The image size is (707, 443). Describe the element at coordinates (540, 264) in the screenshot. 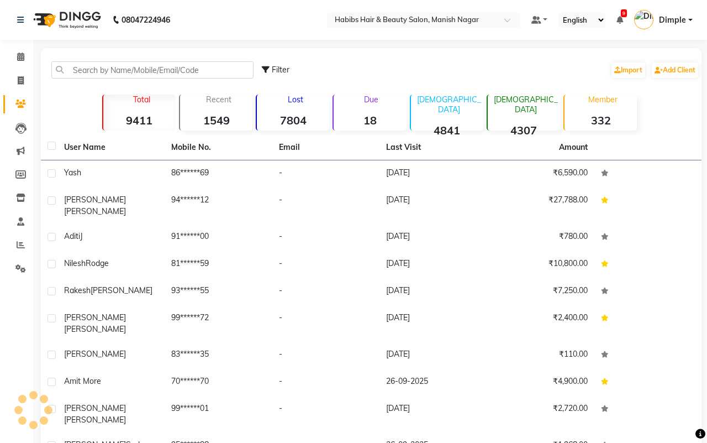

I see `td: ₹10,800.00` at that location.